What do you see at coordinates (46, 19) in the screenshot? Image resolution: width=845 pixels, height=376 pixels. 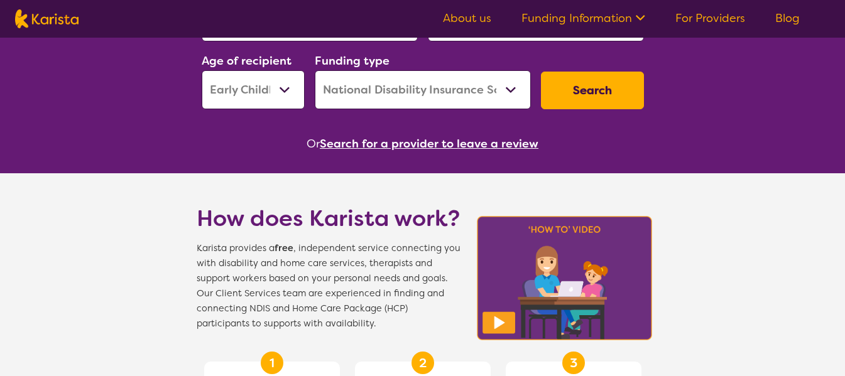 I see `img: Karista logo` at bounding box center [46, 19].